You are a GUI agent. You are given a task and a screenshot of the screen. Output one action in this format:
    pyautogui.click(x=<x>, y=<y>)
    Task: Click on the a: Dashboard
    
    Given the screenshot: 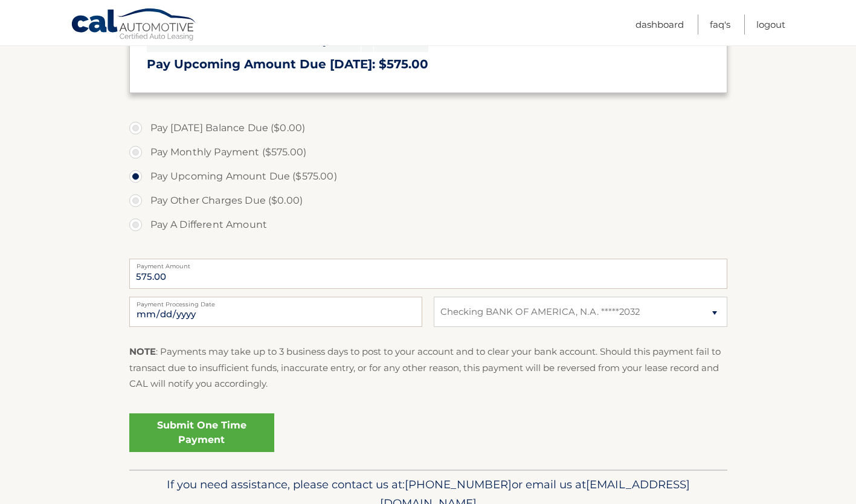 What is the action you would take?
    pyautogui.click(x=660, y=24)
    